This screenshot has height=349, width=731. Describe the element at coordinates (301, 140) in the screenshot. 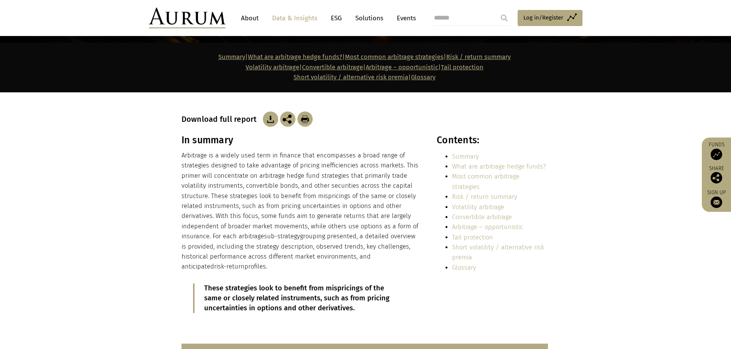

I see `h3: In summary` at that location.